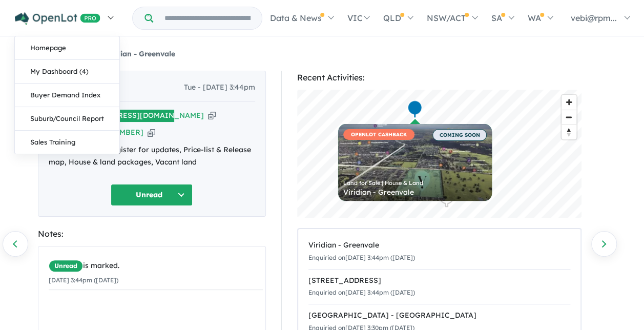 Image resolution: width=644 pixels, height=330 pixels. Describe the element at coordinates (66, 266) in the screenshot. I see `span: Unread` at that location.